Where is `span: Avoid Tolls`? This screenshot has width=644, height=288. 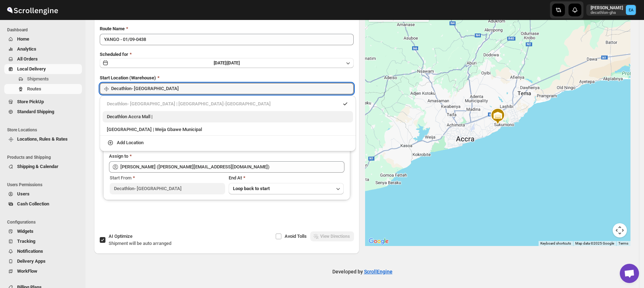 span: Avoid Tolls is located at coordinates (296, 236).